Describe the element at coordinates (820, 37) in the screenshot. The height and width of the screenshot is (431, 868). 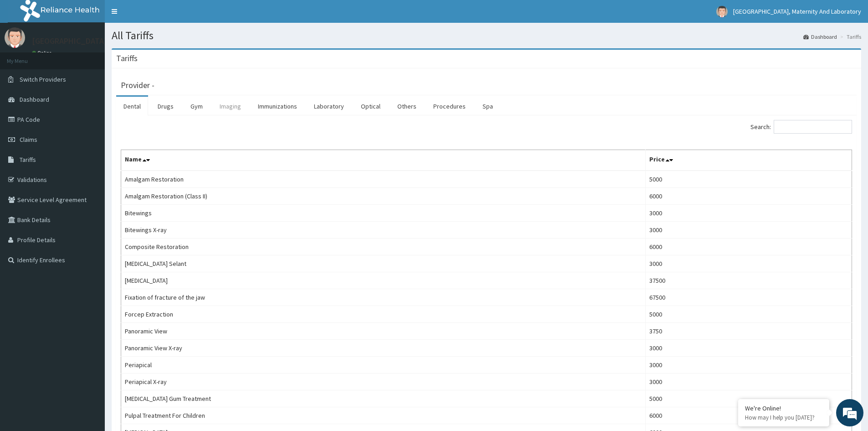
I see `a: Dashboard` at that location.